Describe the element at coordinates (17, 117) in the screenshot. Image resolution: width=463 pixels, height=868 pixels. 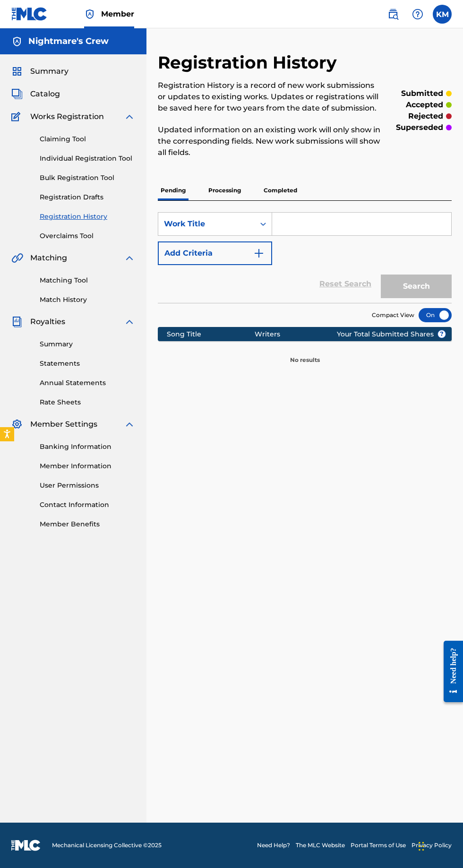
I see `img: Works Registration` at that location.